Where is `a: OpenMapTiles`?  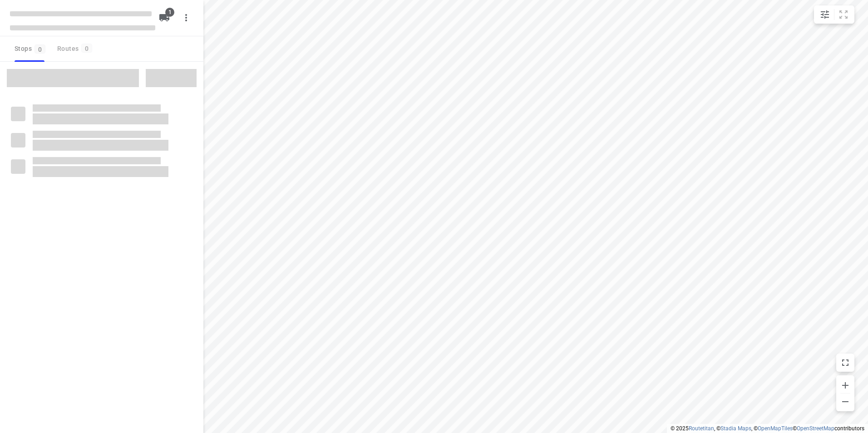
a: OpenMapTiles is located at coordinates (774, 428).